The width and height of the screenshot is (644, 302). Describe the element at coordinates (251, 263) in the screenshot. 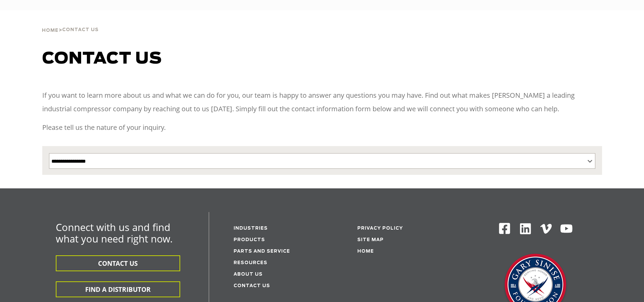

I see `a: Resources` at that location.